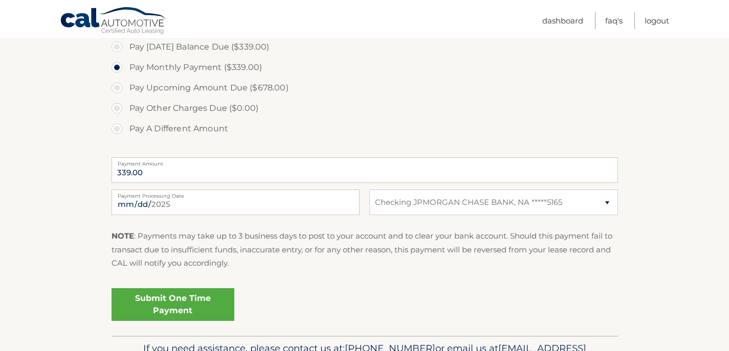 This screenshot has height=351, width=729. I want to click on label: Pay Upcoming Amount Due ($678.00), so click(365, 88).